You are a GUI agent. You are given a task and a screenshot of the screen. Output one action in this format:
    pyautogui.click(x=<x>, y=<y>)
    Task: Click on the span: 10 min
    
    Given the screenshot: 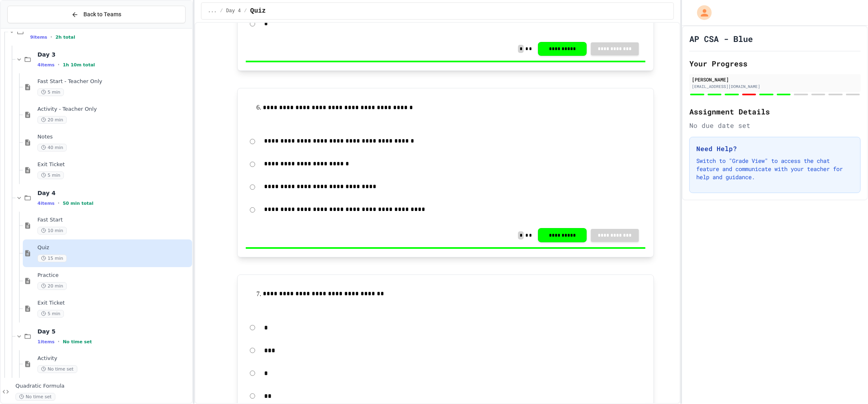 What is the action you would take?
    pyautogui.click(x=52, y=230)
    